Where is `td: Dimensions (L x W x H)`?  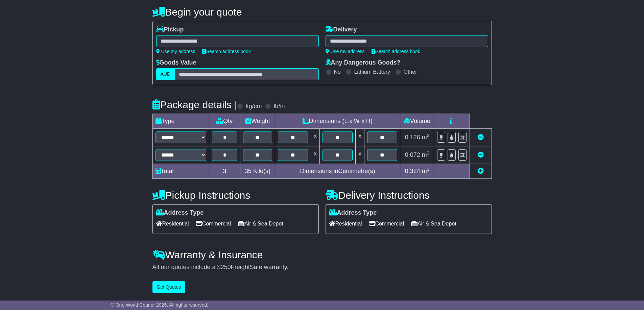
td: Dimensions (L x W x H) is located at coordinates (337, 121).